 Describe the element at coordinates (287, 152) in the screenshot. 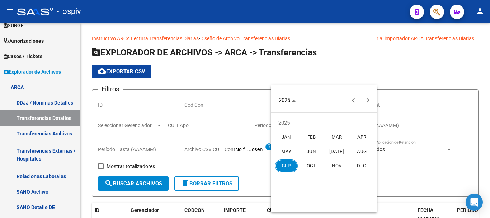

I see `span: MAY` at that location.